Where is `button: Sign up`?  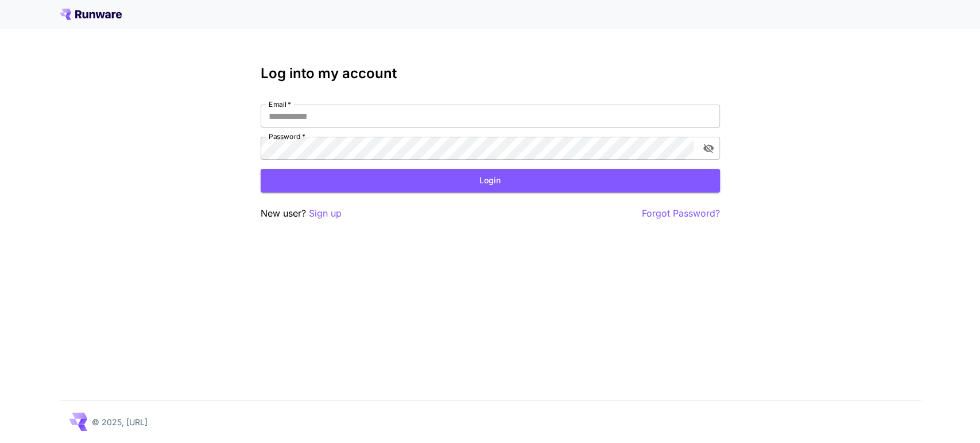 button: Sign up is located at coordinates (325, 213).